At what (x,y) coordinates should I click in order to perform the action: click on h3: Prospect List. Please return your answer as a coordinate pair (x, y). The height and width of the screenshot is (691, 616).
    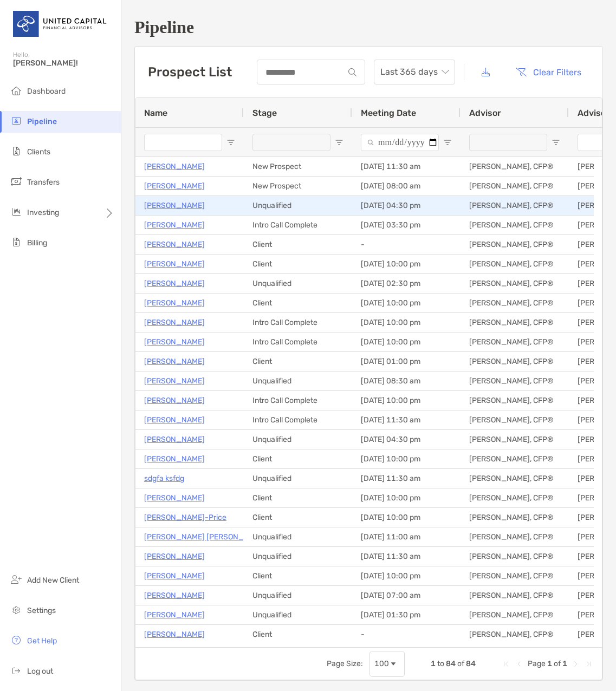
    Looking at the image, I should click on (190, 72).